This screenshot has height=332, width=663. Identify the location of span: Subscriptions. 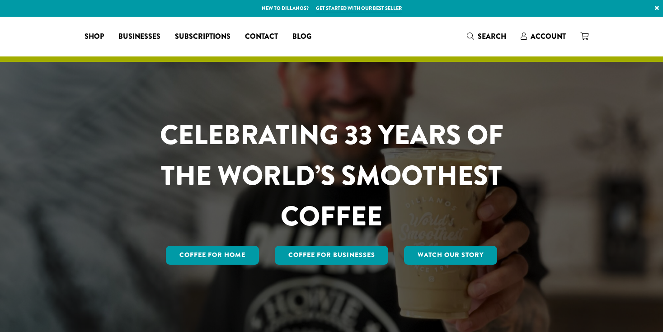
(203, 37).